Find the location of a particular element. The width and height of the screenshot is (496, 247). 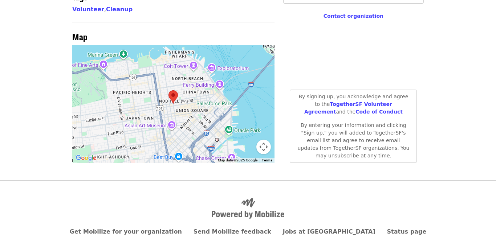

a: Status page is located at coordinates (407, 232).